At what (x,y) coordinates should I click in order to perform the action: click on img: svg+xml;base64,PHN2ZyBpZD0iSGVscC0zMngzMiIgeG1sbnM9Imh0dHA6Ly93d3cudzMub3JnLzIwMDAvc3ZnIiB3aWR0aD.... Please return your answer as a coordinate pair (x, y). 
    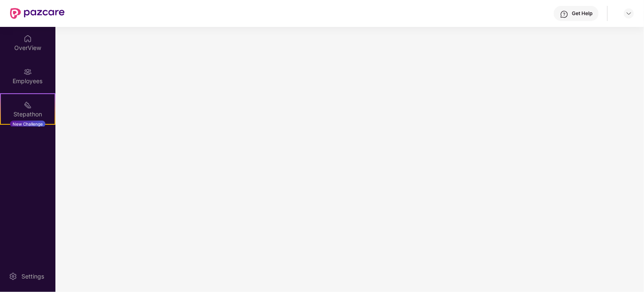
    Looking at the image, I should click on (564, 14).